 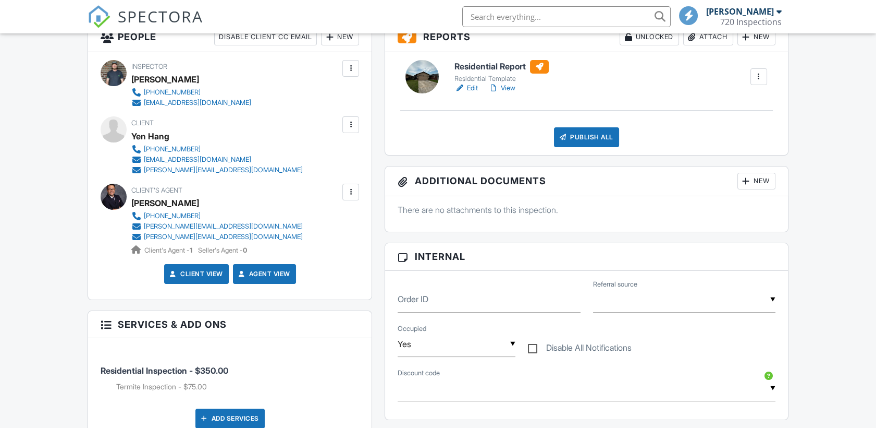 What do you see at coordinates (169, 250) in the screenshot?
I see `span: Client's Agent -` at bounding box center [169, 250].